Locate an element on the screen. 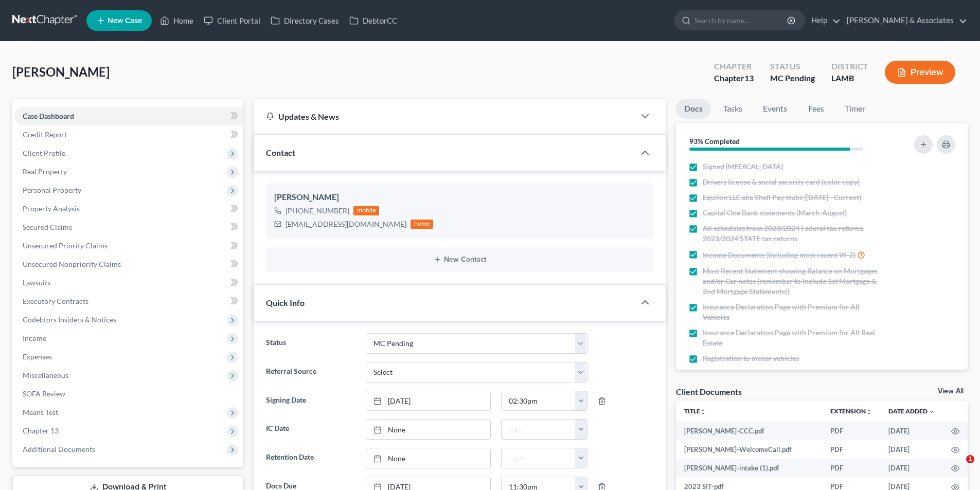  button: New Contact is located at coordinates (459, 260).